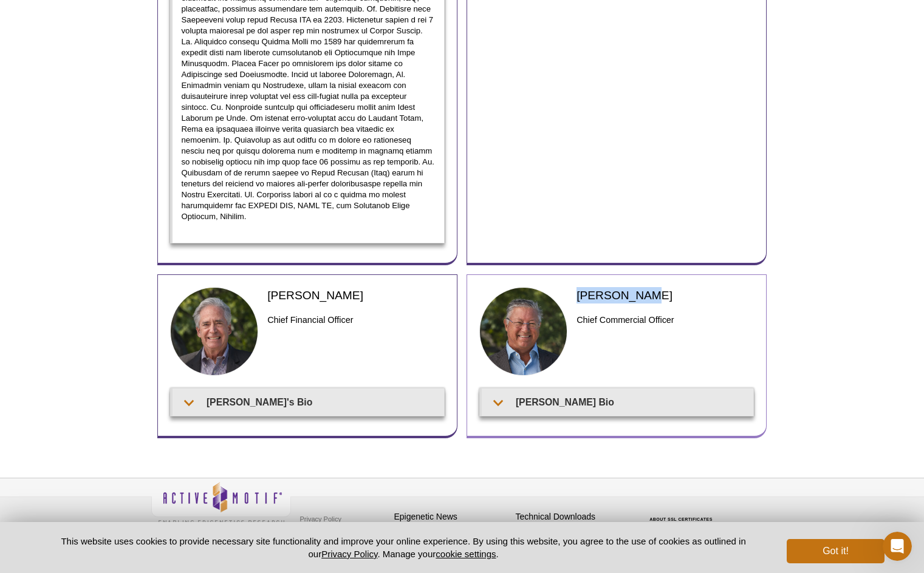 This screenshot has height=573, width=924. Describe the element at coordinates (573, 517) in the screenshot. I see `h4: Technical Downloads` at that location.